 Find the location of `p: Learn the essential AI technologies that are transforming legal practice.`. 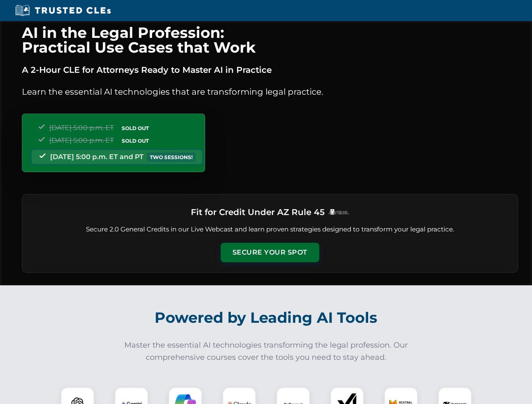

p: Learn the essential AI technologies that are transforming legal practice. is located at coordinates (270, 92).